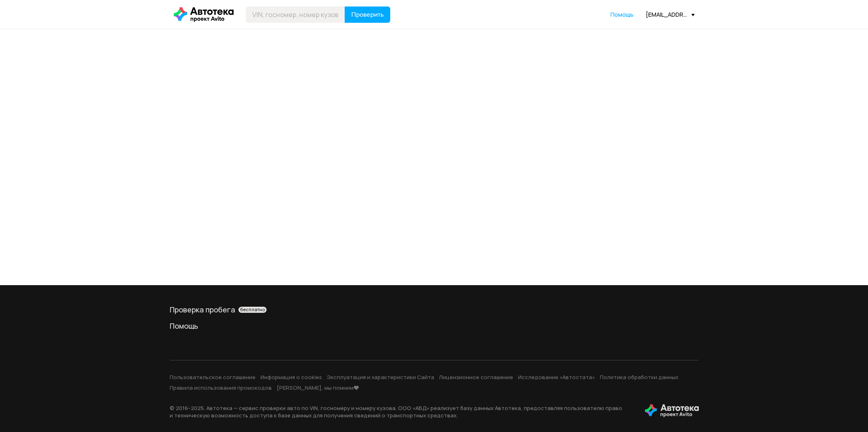 This screenshot has height=432, width=868. What do you see at coordinates (639, 377) in the screenshot?
I see `p: Политика обработки данных` at bounding box center [639, 377].